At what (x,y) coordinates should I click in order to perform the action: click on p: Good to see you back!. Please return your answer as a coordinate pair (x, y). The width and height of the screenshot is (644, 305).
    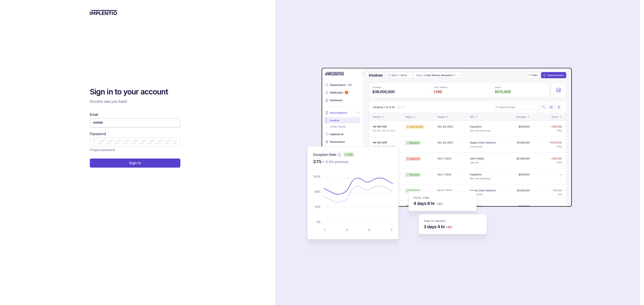
    Looking at the image, I should click on (135, 101).